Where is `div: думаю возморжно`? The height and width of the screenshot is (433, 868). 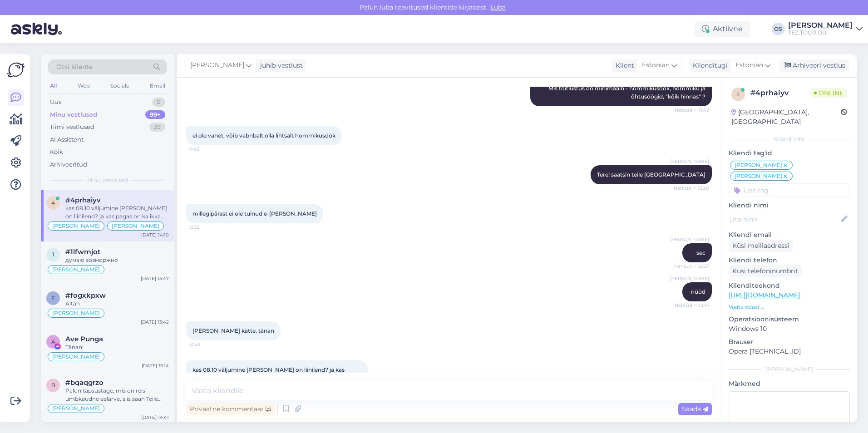
div: думаю возморжно is located at coordinates (117, 260).